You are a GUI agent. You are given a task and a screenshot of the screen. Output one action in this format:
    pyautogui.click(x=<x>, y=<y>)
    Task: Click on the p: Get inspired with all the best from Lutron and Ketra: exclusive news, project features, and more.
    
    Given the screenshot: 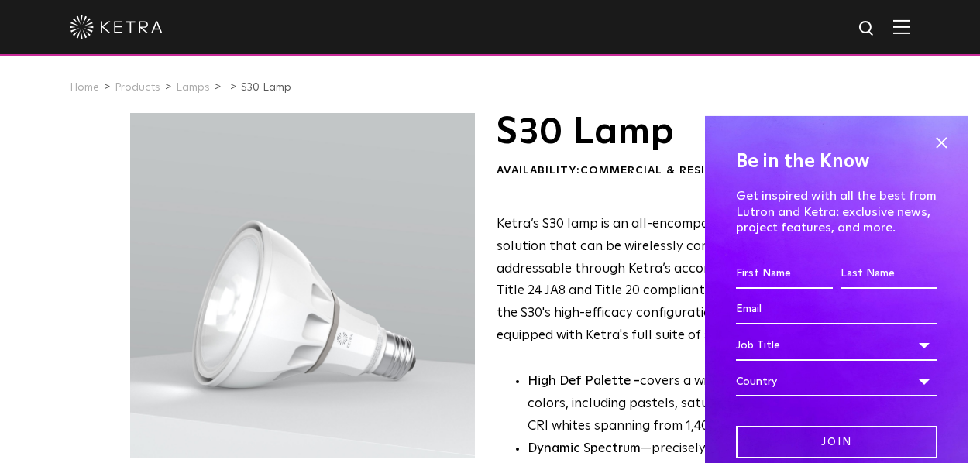 What is the action you would take?
    pyautogui.click(x=836, y=213)
    